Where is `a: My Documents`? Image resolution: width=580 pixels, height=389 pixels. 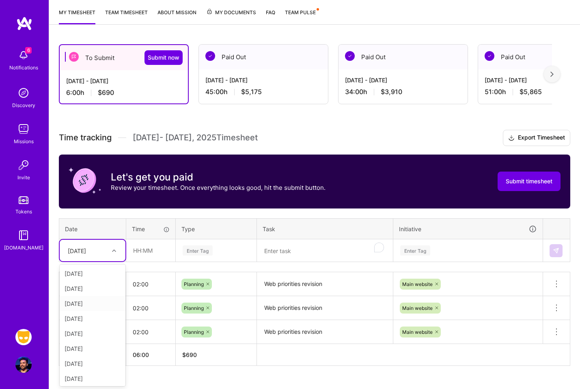 a: My Documents is located at coordinates (231, 16).